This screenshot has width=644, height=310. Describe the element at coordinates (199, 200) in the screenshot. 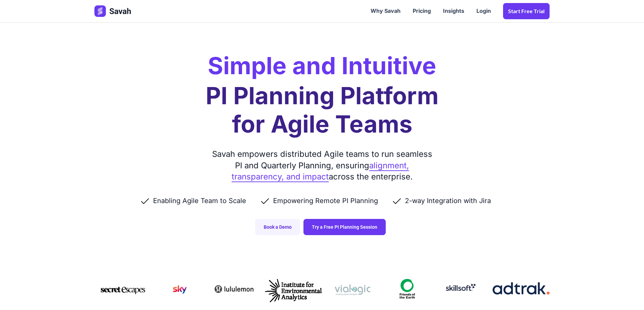

I see `li: Enabling Agile Team to Scale` at that location.